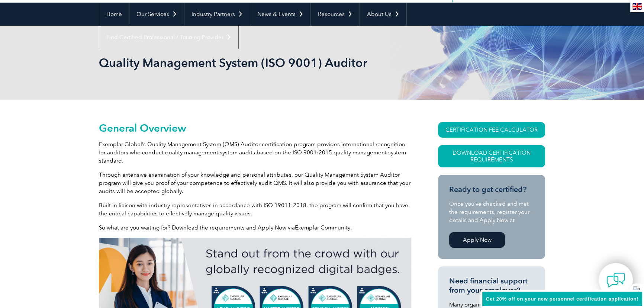  Describe the element at coordinates (616, 280) in the screenshot. I see `img: contact-chat.png` at that location.